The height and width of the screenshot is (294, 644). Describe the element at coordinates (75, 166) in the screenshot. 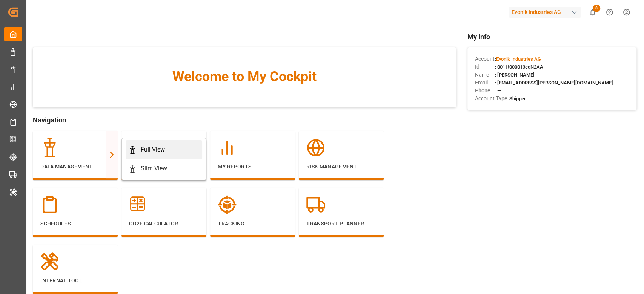

I see `p: Data Management` at that location.